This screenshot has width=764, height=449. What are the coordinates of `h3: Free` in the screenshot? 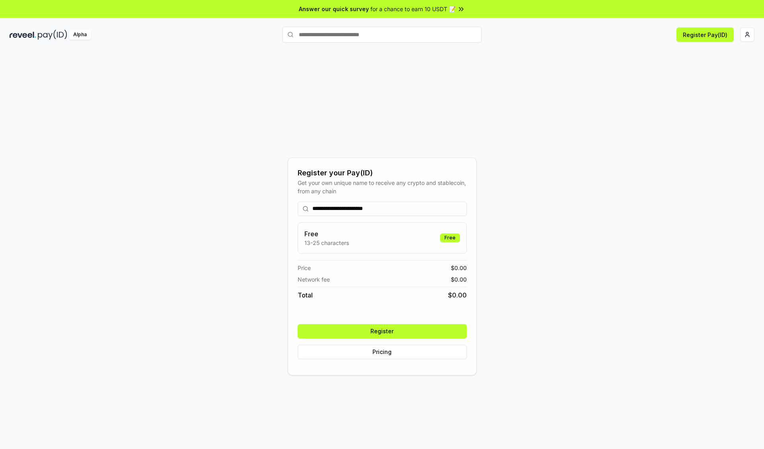 It's located at (327, 234).